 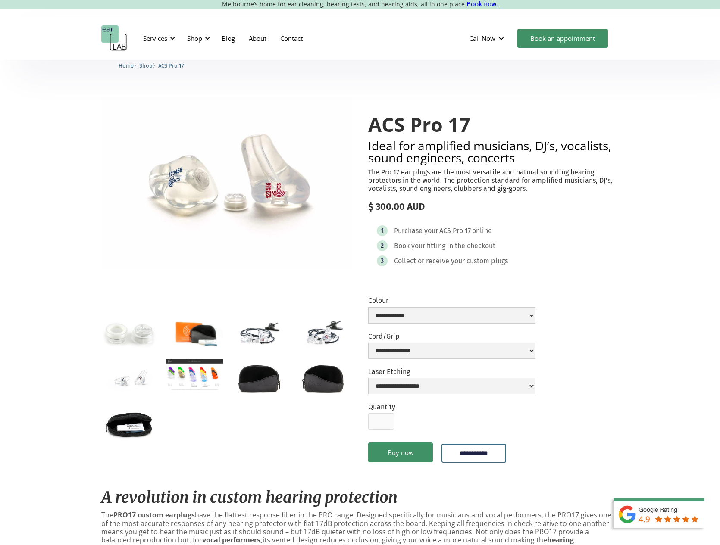 I want to click on a: home, so click(x=114, y=38).